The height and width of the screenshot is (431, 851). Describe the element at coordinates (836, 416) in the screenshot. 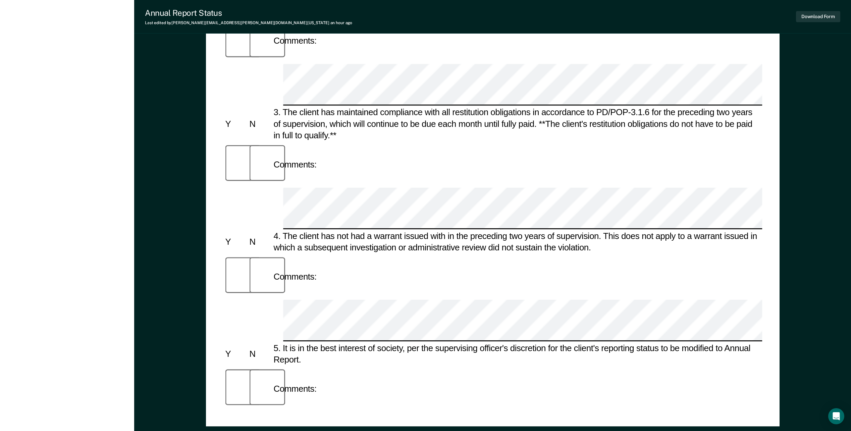

I see `div: Open Intercom Messenger` at that location.